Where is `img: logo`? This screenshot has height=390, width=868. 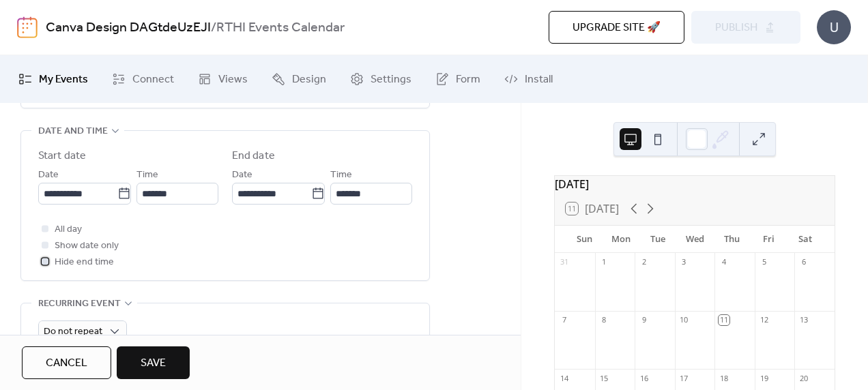 img: logo is located at coordinates (27, 27).